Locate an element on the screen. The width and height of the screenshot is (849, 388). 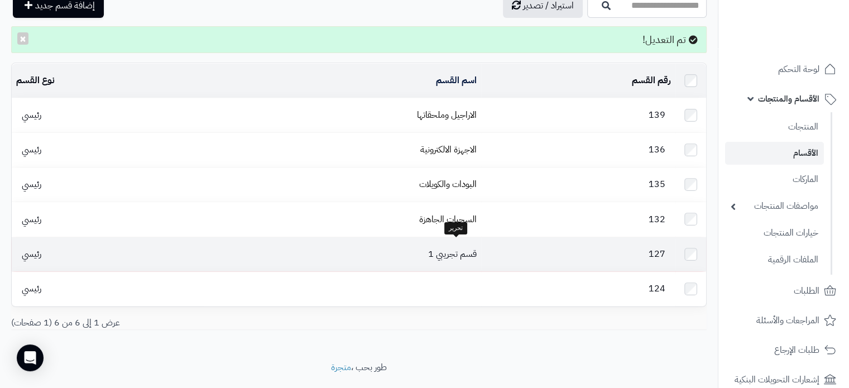
div: تم التعديل! is located at coordinates (359, 40).